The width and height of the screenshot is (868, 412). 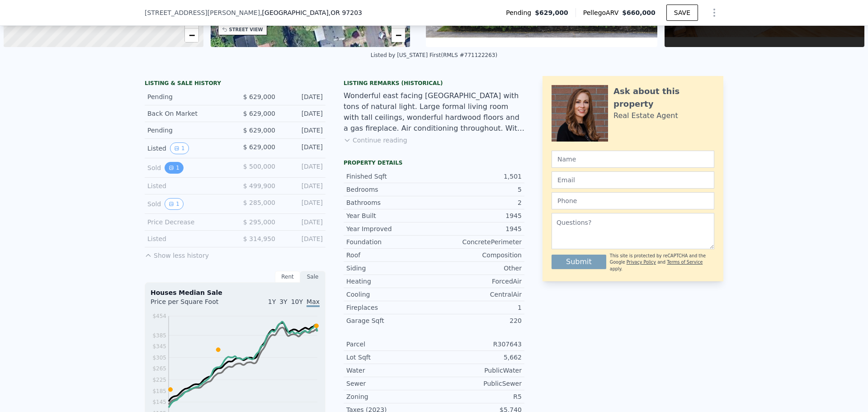 I want to click on div: STREET VIEW, so click(x=246, y=29).